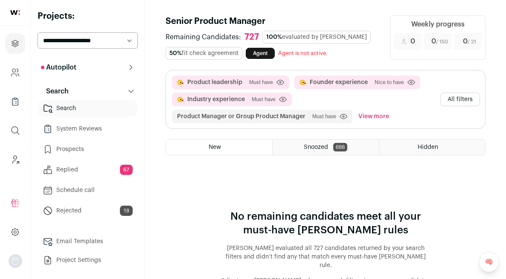 The width and height of the screenshot is (506, 279). What do you see at coordinates (15, 44) in the screenshot?
I see `a: Projects` at bounding box center [15, 44].